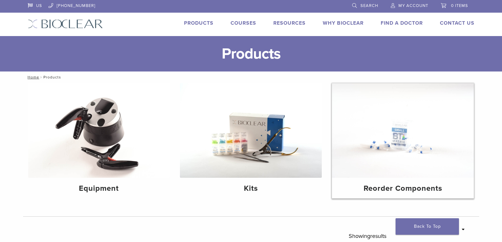 Image resolution: width=502 pixels, height=242 pixels. I want to click on nav: Products, so click(251, 77).